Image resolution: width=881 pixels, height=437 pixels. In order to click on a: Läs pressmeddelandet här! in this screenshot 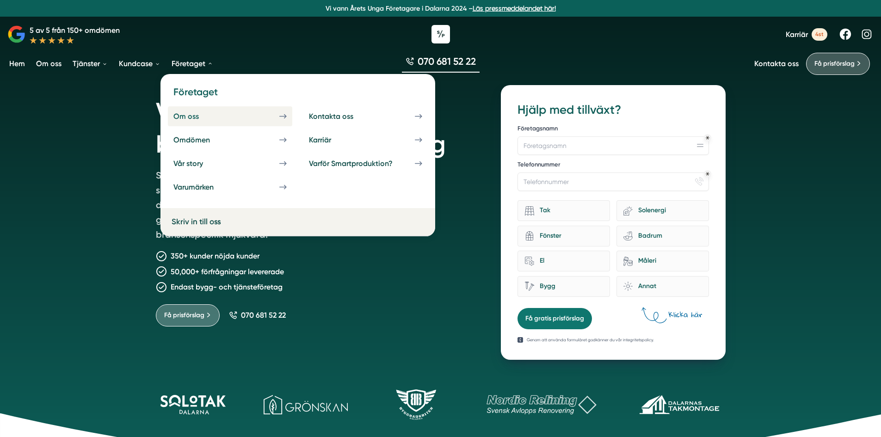, I will do `click(514, 8)`.